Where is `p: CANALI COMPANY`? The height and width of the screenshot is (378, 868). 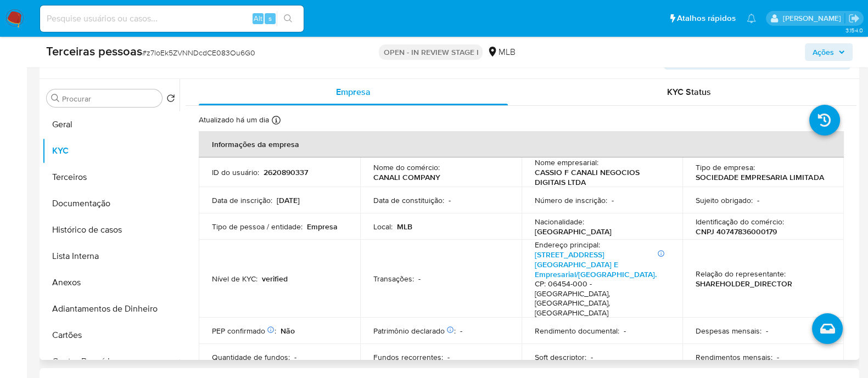 p: CANALI COMPANY is located at coordinates (407, 178).